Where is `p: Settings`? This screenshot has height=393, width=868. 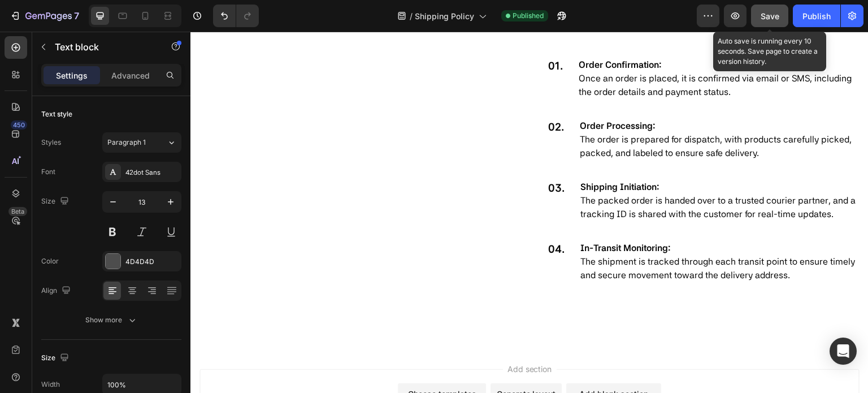 p: Settings is located at coordinates (72, 76).